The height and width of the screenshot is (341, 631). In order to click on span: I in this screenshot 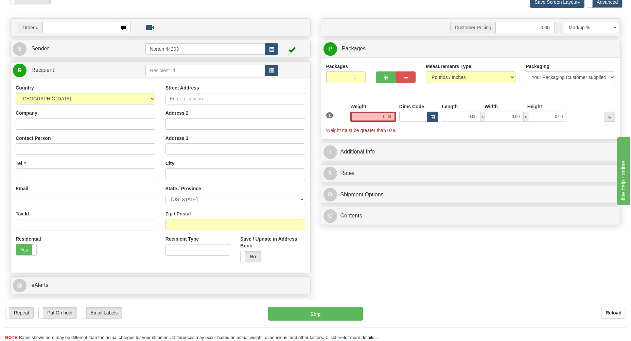, I will do `click(331, 152)`.